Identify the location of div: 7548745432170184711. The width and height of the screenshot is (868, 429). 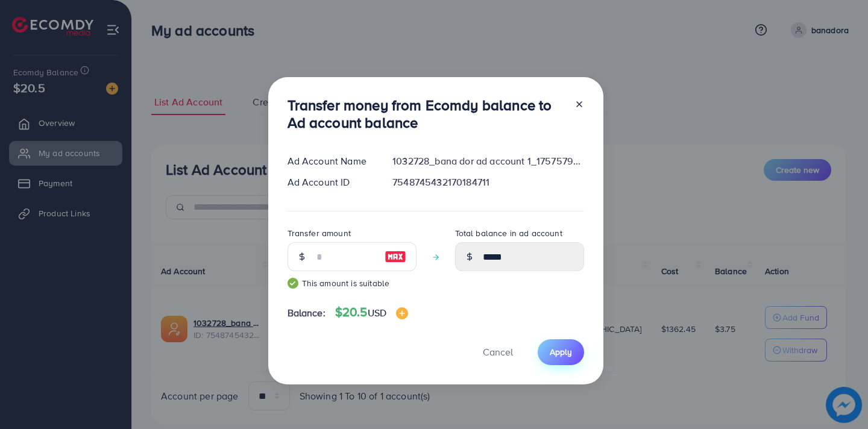
(488, 182).